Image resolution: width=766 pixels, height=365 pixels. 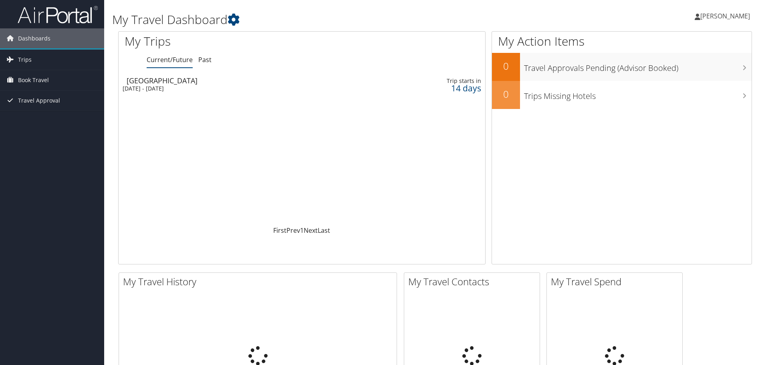 I want to click on h2: My Travel History, so click(x=260, y=282).